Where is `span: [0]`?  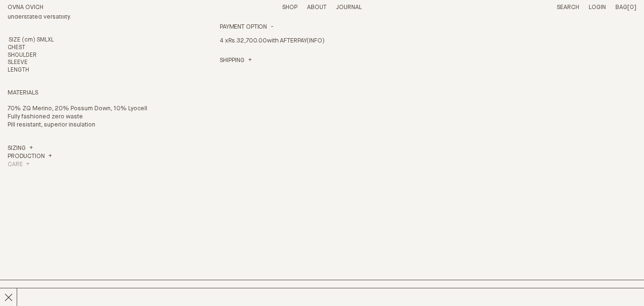
span: [0] is located at coordinates (632, 7).